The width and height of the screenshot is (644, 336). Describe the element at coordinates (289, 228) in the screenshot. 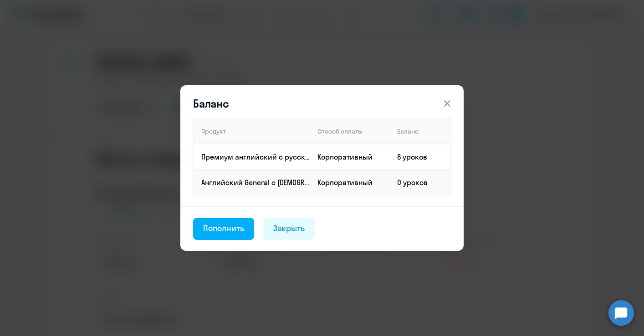

I see `button: Закрыть` at that location.